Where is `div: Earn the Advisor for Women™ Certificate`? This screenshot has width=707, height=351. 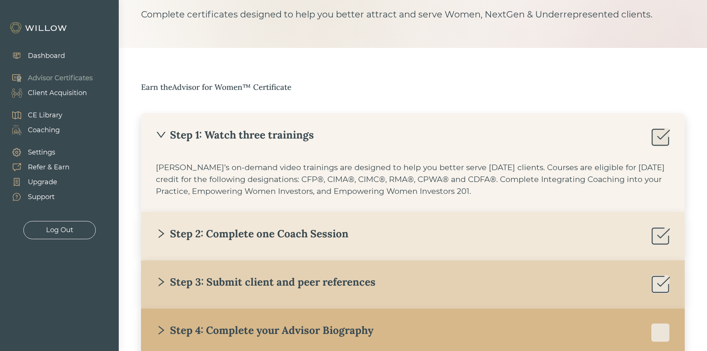 div: Earn the Advisor for Women™ Certificate is located at coordinates (413, 87).